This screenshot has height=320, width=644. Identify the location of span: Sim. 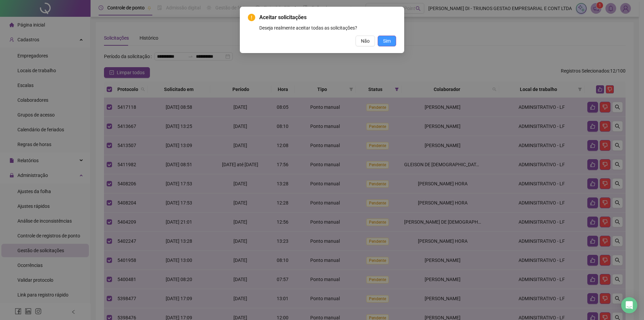
(387, 41).